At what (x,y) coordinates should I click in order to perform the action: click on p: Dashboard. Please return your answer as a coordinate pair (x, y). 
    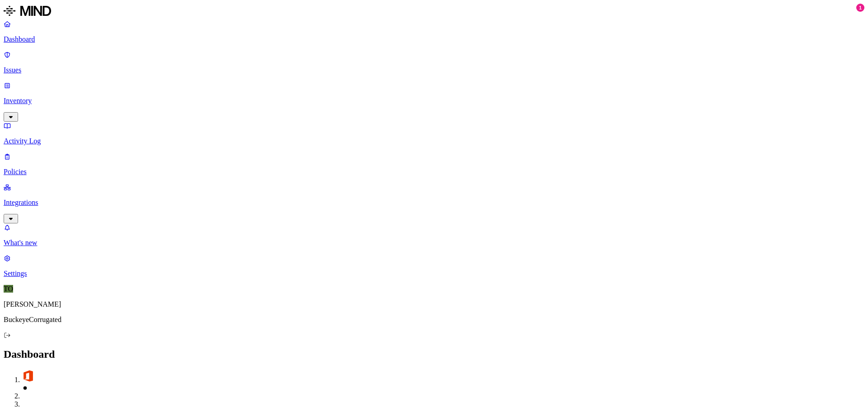
    Looking at the image, I should click on (434, 39).